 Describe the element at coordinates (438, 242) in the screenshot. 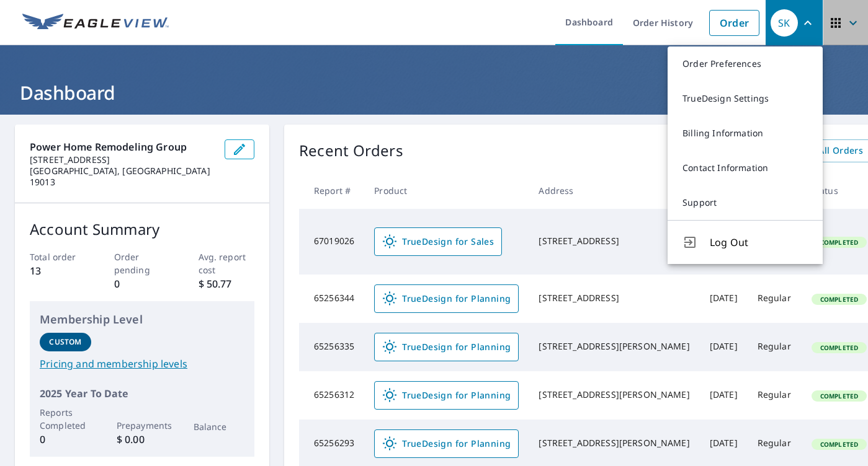

I see `span: TrueDesign for Sales` at that location.